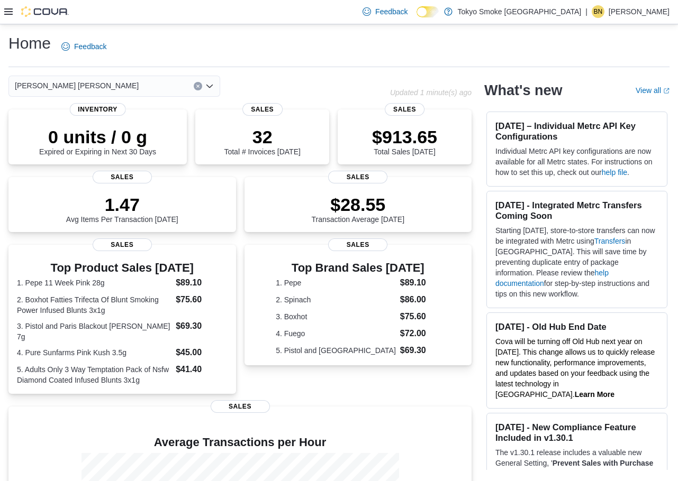  What do you see at coordinates (577, 162) in the screenshot?
I see `p: Individual Metrc API key configurations are now available for all Metrc states. For instructions ...` at bounding box center [577, 162].